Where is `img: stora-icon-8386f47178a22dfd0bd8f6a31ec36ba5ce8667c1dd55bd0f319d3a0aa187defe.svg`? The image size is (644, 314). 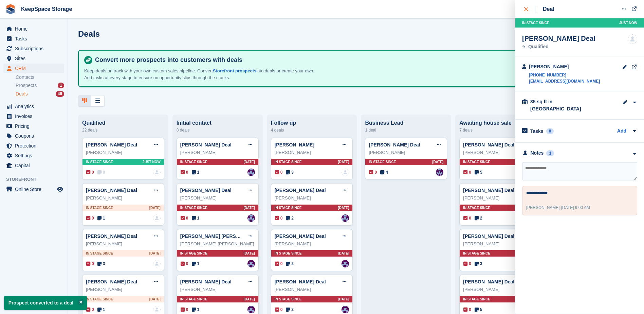
img: stora-icon-8386f47178a22dfd0bd8f6a31ec36ba5ce8667c1dd55bd0f319d3a0aa187defe.svg is located at coordinates (10, 9).